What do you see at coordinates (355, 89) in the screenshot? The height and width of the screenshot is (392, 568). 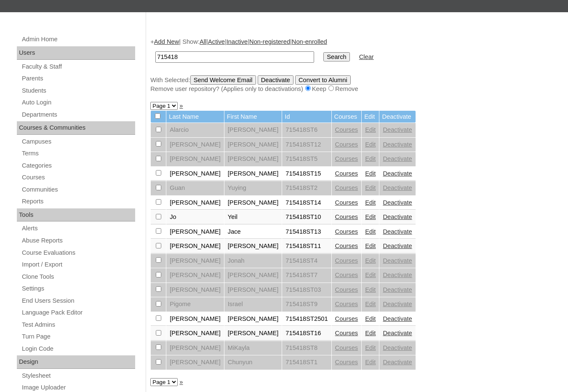 I see `div: Remove user repository? (Applies only to deactivations) Keep Remove` at bounding box center [355, 89].